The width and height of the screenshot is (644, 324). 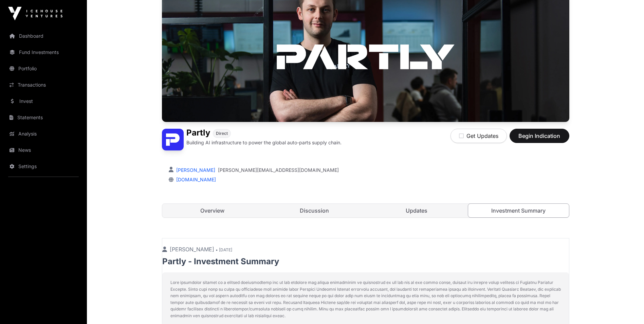 What do you see at coordinates (44, 69) in the screenshot?
I see `a: Portfolio` at bounding box center [44, 69].